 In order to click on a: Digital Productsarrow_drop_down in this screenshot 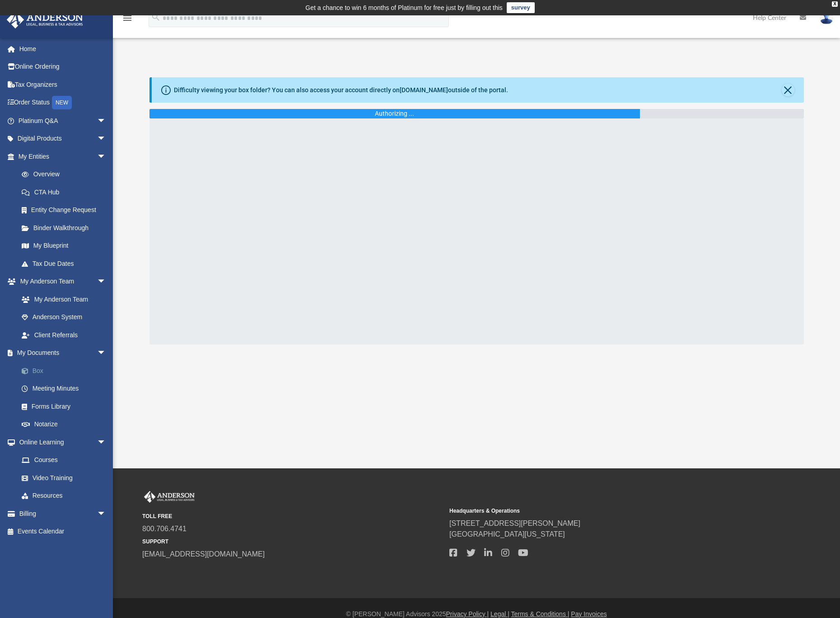, I will do `click(63, 138)`.